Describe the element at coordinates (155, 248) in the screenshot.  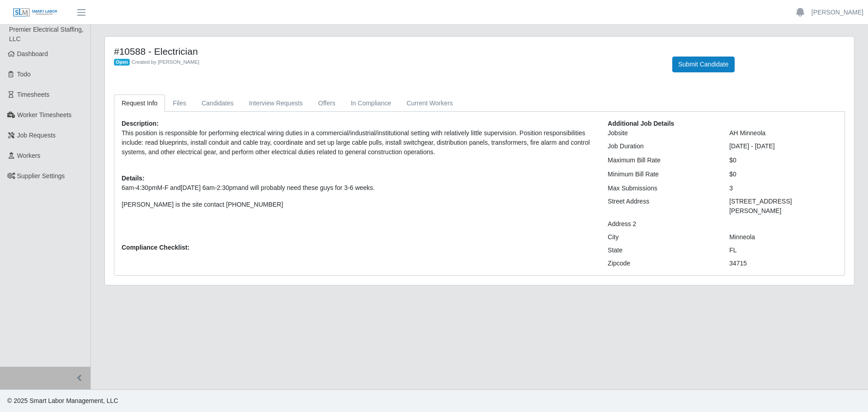
I see `b: Compliance Checklist:` at that location.